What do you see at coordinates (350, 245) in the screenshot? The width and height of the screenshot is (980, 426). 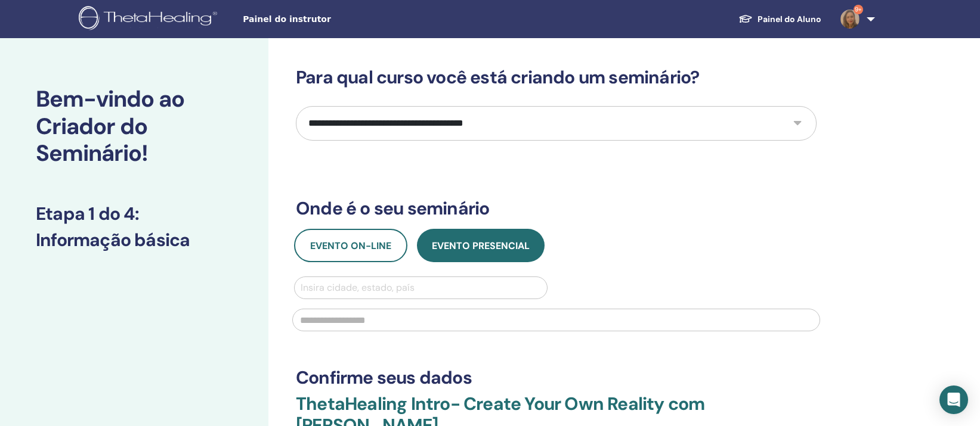 I see `span: Evento on-line` at bounding box center [350, 245].